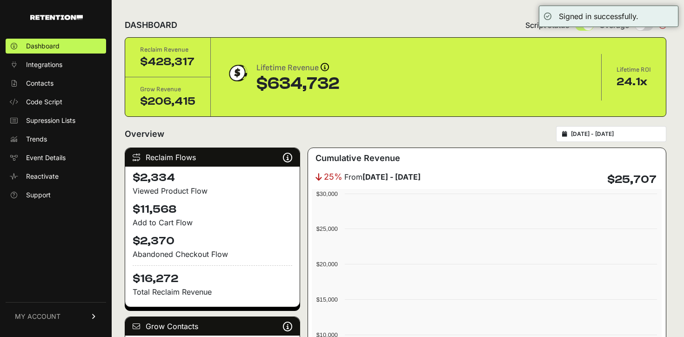 This screenshot has width=684, height=337. What do you see at coordinates (38, 316) in the screenshot?
I see `span: MY ACCOUNT` at bounding box center [38, 316].